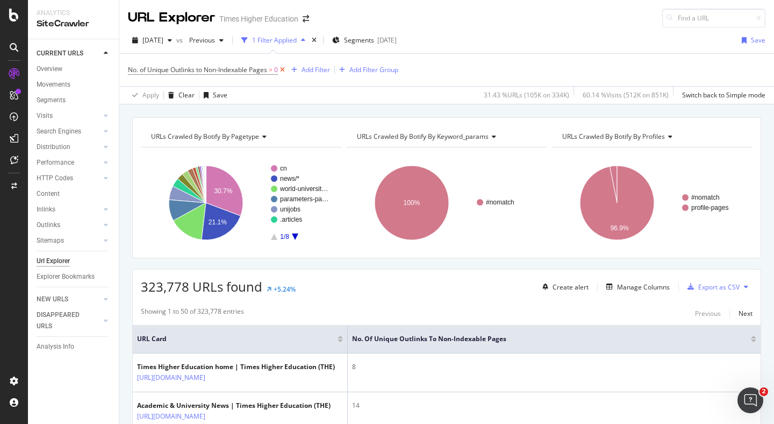 This screenshot has height=424, width=774. What do you see at coordinates (68, 299) in the screenshot?
I see `a: NEW URLS` at bounding box center [68, 299].